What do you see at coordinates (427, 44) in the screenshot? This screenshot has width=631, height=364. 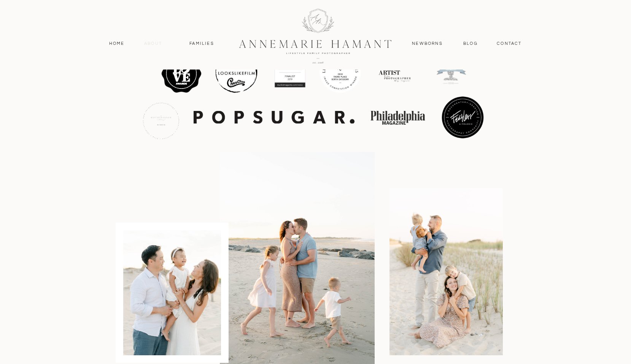 I see `nav: Newborns` at bounding box center [427, 44].